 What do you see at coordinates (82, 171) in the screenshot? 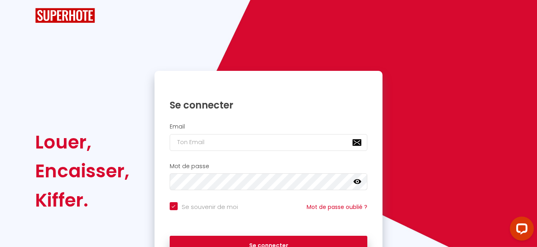
I see `div: Encaisser,` at bounding box center [82, 171].